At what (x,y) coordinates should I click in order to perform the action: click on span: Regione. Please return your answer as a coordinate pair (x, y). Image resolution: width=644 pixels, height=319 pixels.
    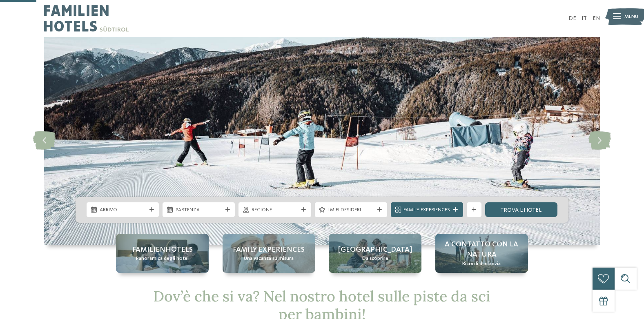
    Looking at the image, I should click on (275, 210).